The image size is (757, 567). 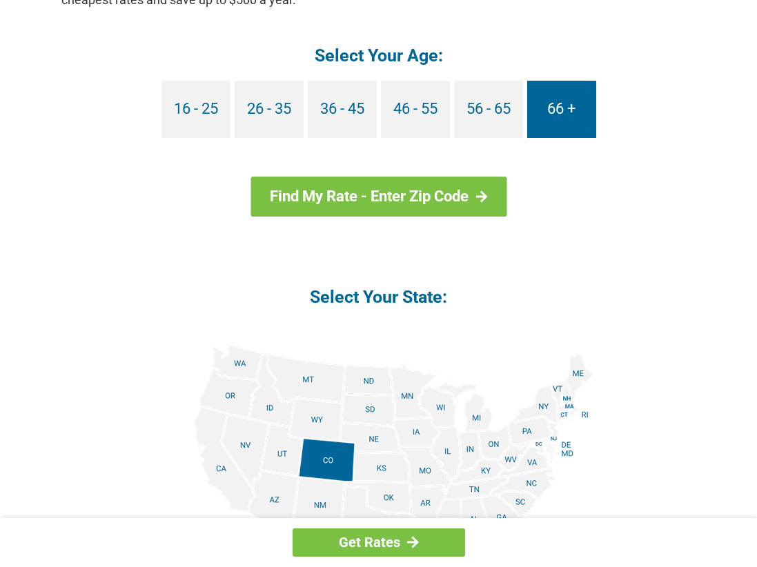 I want to click on a: 26 - 35, so click(x=269, y=109).